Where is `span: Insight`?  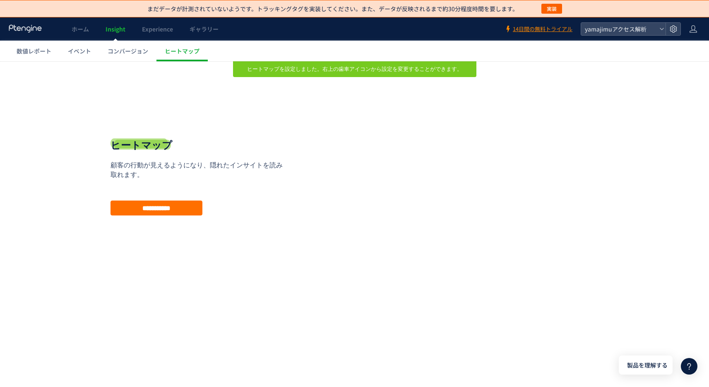
span: Insight is located at coordinates (116, 29).